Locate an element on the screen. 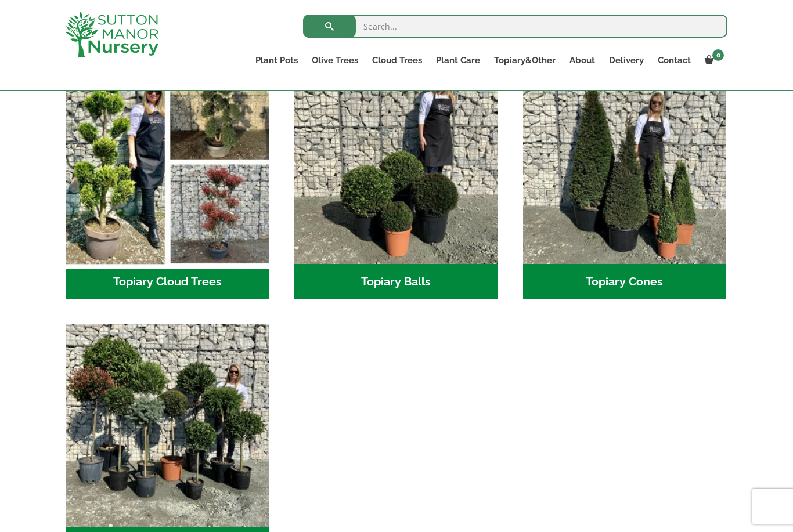  a: Plant Care is located at coordinates (458, 61).